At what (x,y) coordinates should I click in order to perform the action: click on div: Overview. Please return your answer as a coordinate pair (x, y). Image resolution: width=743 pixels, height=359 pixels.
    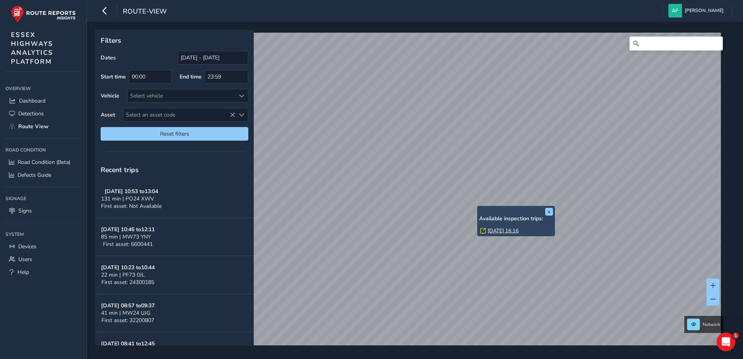
    Looking at the image, I should click on (43, 89).